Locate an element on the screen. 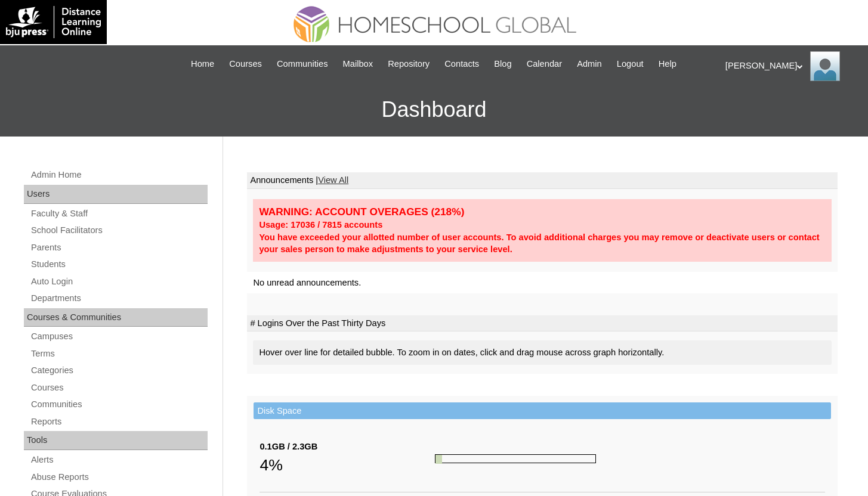  a: Logout is located at coordinates (630, 64).